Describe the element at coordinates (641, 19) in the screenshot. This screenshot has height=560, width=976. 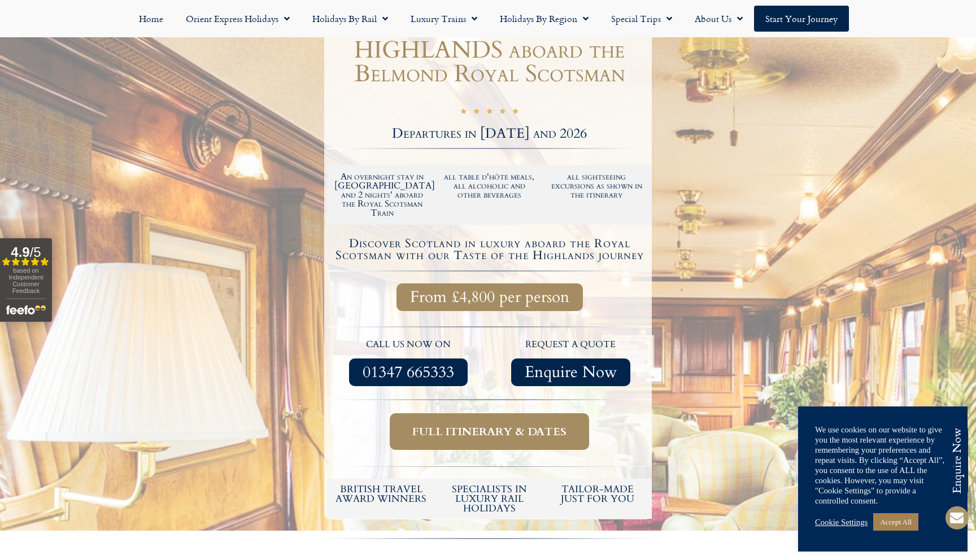
I see `a: Special Trips` at that location.